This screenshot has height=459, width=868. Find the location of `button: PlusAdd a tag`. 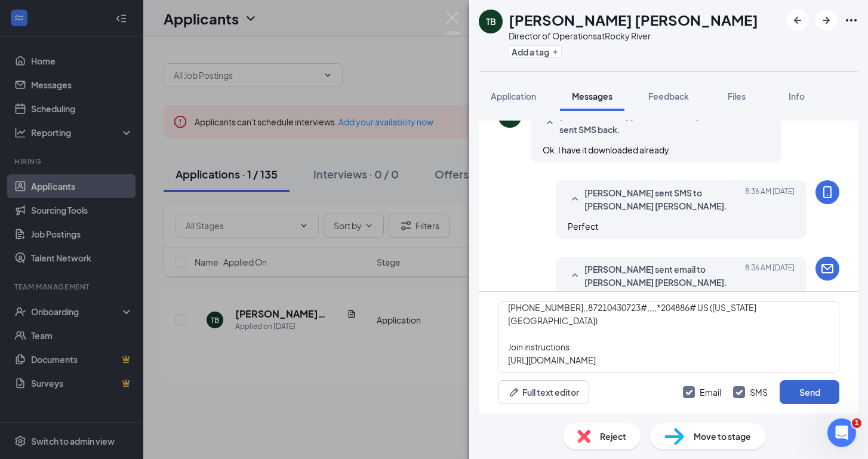

button: PlusAdd a tag is located at coordinates (535, 51).